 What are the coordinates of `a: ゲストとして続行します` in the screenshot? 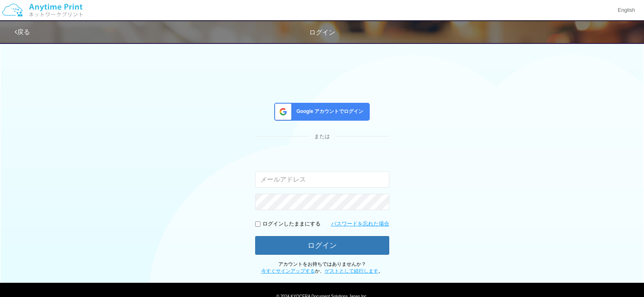 It's located at (351, 271).